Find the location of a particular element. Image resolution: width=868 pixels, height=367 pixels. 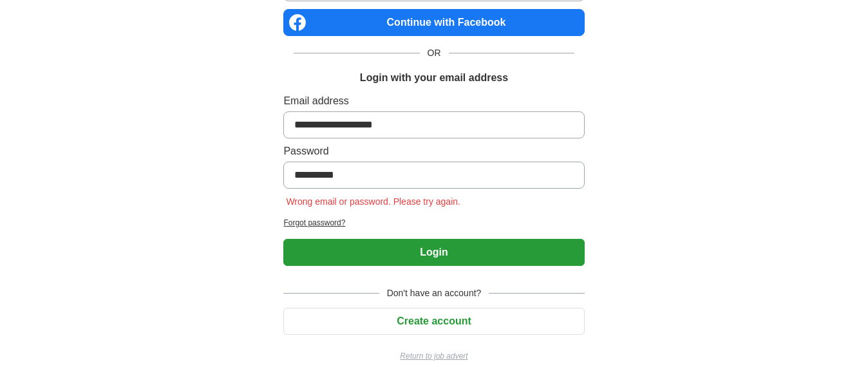

a: Return to job advert is located at coordinates (433, 356).